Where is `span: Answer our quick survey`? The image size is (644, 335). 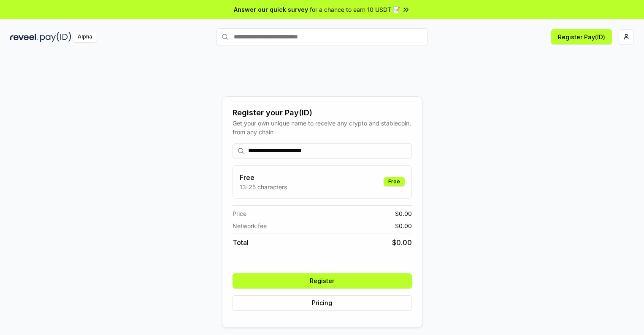 span: Answer our quick survey is located at coordinates (271, 9).